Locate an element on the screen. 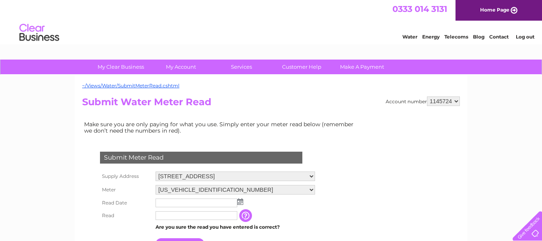 The width and height of the screenshot is (542, 241). img: logo.png is located at coordinates (39, 33).